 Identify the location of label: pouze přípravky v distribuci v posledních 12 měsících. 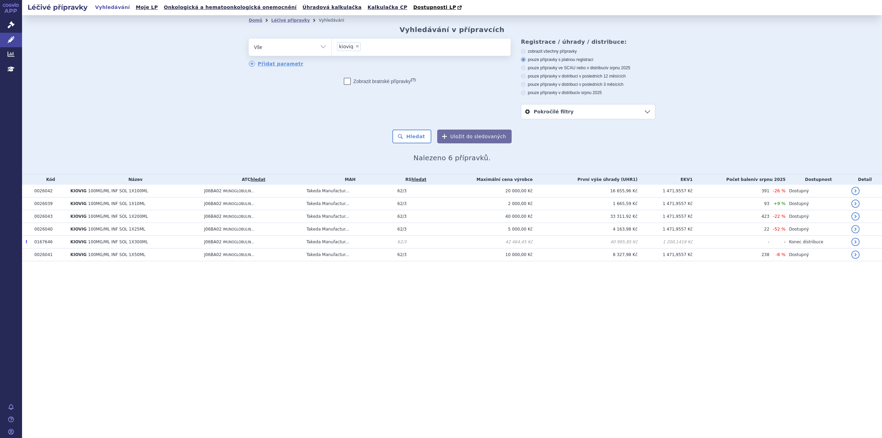
(588, 76).